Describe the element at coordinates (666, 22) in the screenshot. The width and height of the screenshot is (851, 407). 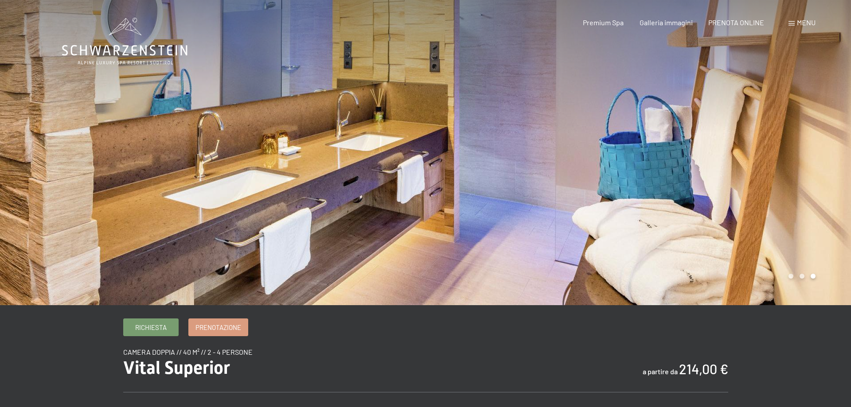
I see `span: Galleria immagini` at that location.